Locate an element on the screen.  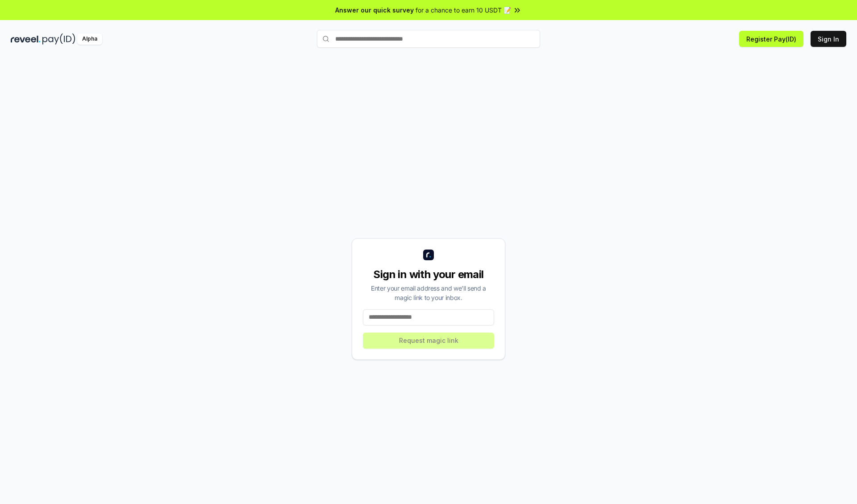
img: reveel_dark is located at coordinates (25, 38).